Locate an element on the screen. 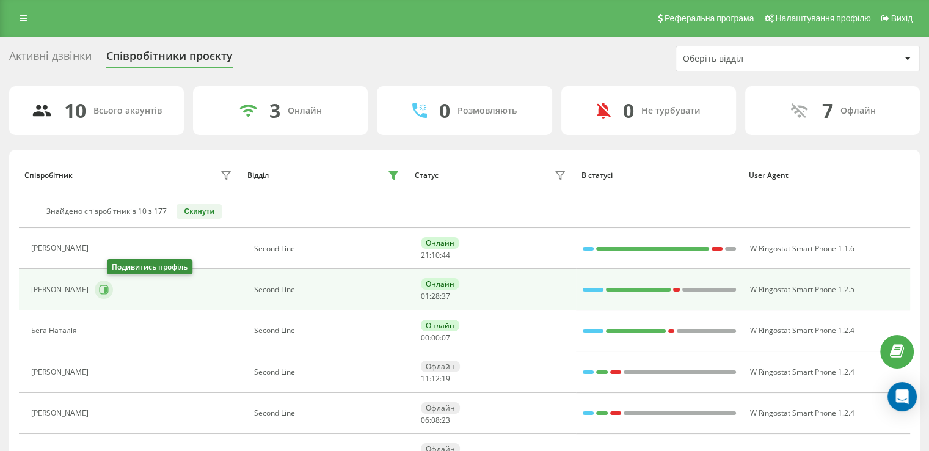 This screenshot has height=451, width=929. div: Співробітники проєкту is located at coordinates (169, 59).